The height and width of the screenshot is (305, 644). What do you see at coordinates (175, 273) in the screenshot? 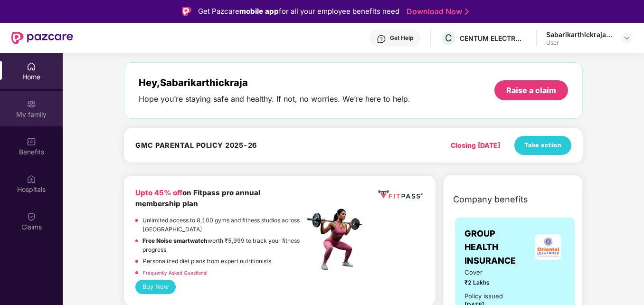
I see `a: Frequently Asked Questions!` at bounding box center [175, 273].